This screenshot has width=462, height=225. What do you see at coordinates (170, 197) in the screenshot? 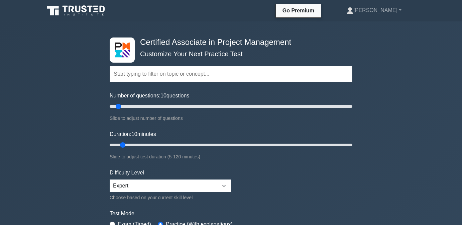
I see `div: Choose based on your current skill level` at bounding box center [170, 197].